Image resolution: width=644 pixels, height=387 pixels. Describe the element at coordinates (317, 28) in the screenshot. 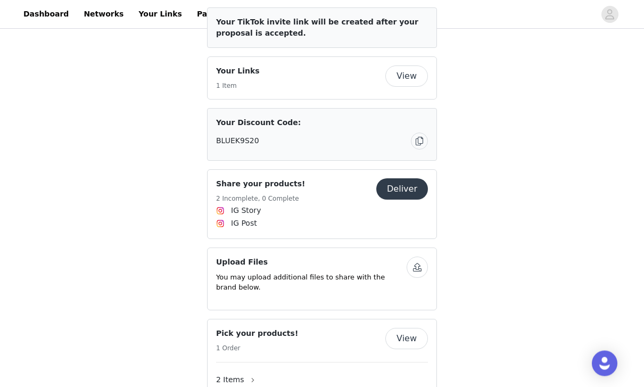

I see `span: Your TikTok invite link will be created after your proposal is accepted.` at that location.